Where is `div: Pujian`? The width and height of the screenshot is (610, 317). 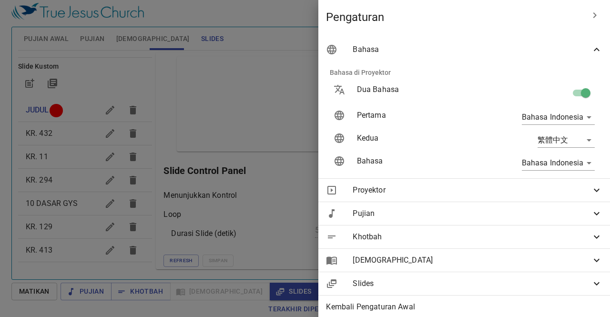
div: Pujian is located at coordinates (464, 213).